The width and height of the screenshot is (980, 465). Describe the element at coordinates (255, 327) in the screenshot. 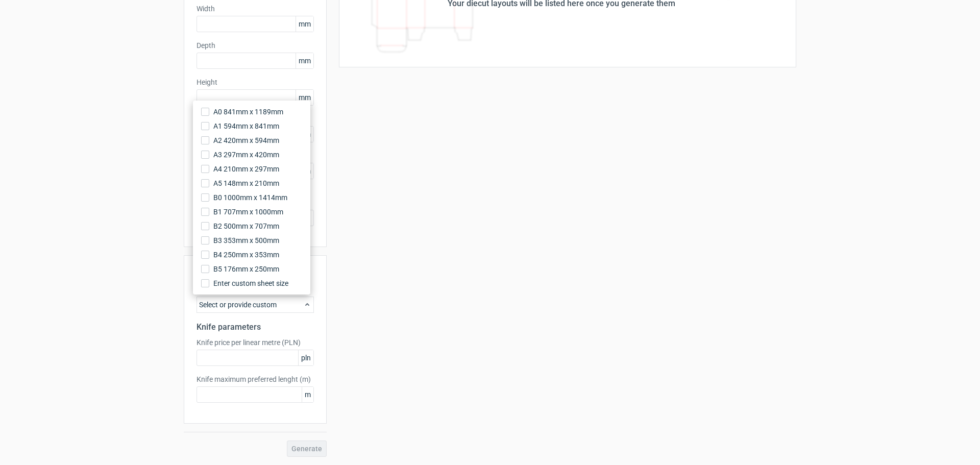

I see `h2: Knife parameters` at that location.